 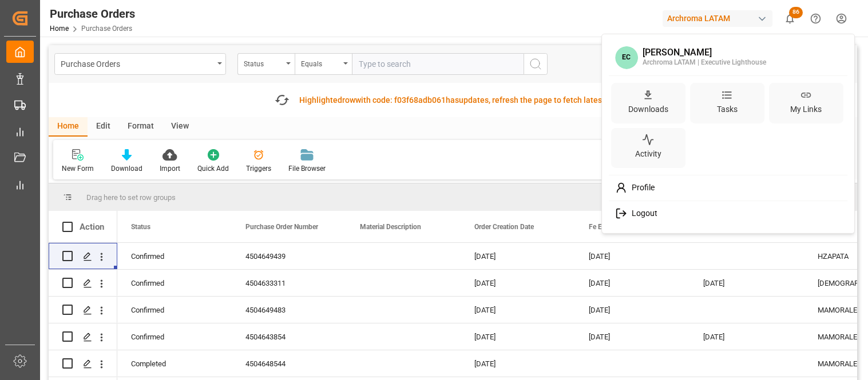 I want to click on span: Profile, so click(x=641, y=188).